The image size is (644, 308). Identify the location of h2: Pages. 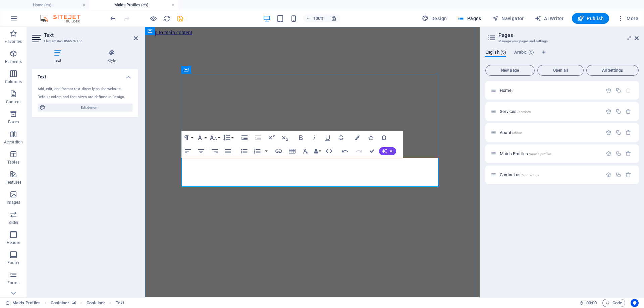
(568, 35).